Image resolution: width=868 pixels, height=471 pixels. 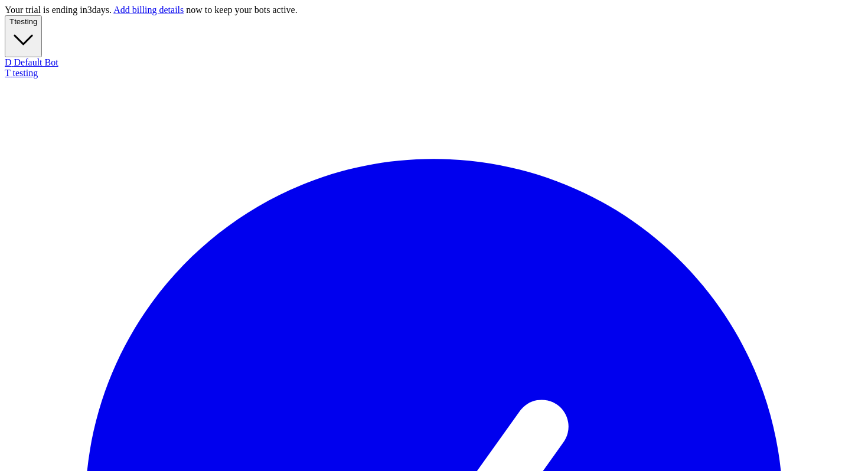 What do you see at coordinates (8, 62) in the screenshot?
I see `span: D` at bounding box center [8, 62].